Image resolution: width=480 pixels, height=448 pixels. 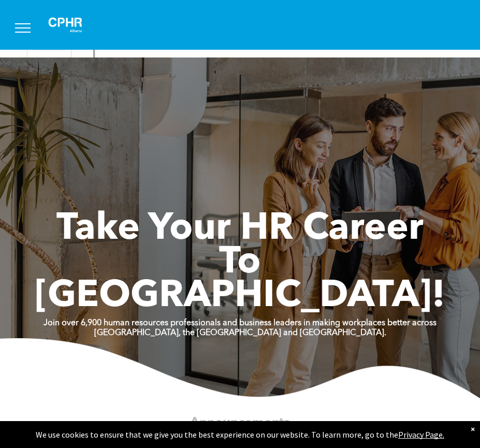 What do you see at coordinates (421, 434) in the screenshot?
I see `a: Privacy Page.` at bounding box center [421, 434].